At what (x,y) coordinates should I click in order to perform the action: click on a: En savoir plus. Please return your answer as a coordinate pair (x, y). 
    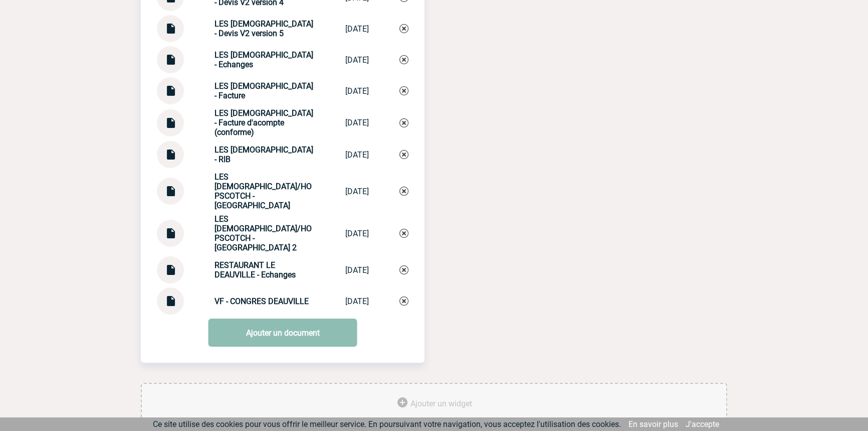
    Looking at the image, I should click on (653, 424).